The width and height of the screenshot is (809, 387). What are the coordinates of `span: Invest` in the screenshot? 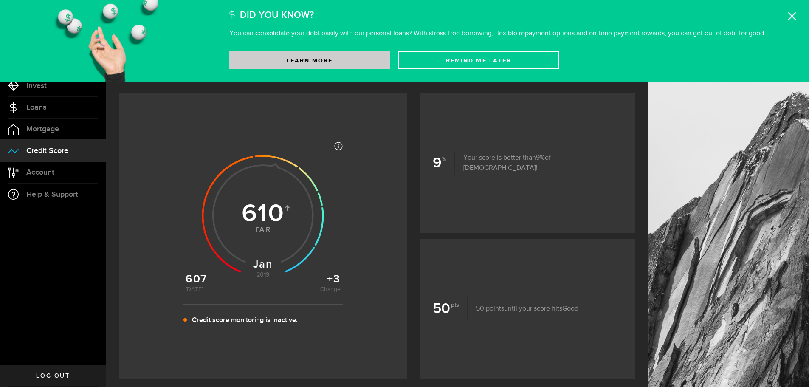 It's located at (37, 86).